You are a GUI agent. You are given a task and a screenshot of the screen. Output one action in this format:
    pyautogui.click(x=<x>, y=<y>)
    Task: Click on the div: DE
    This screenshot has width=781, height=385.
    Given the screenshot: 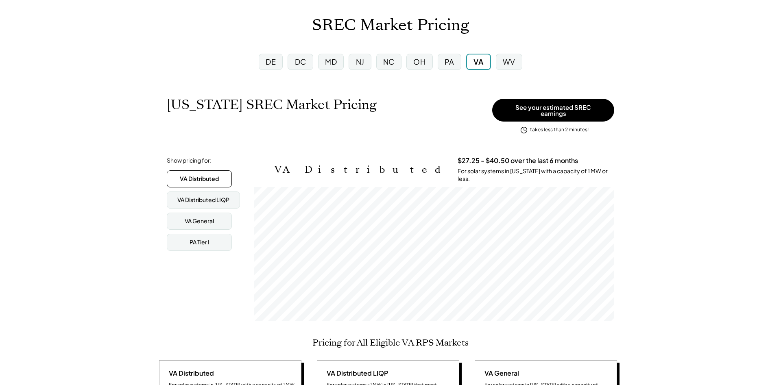 What is the action you would take?
    pyautogui.click(x=270, y=61)
    